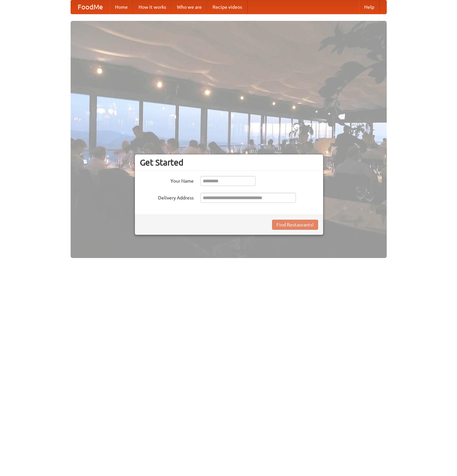  Describe the element at coordinates (295, 225) in the screenshot. I see `button: Find Restaurants!` at that location.